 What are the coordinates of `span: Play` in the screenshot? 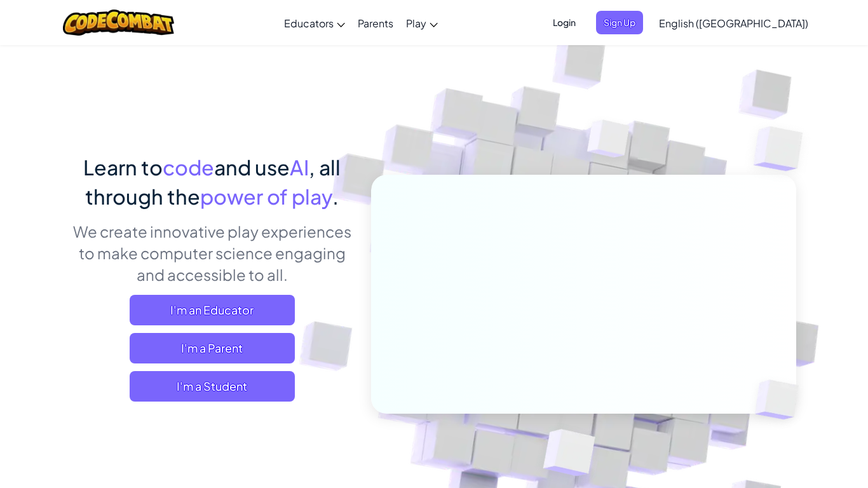 It's located at (416, 23).